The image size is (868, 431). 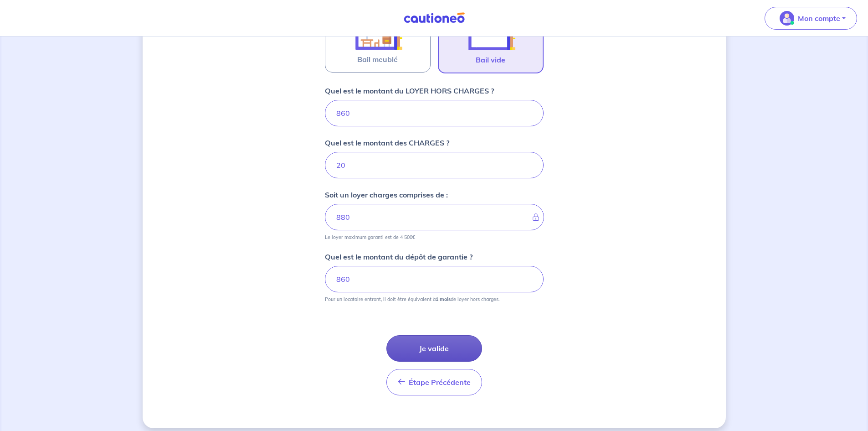 What do you see at coordinates (788, 18) in the screenshot?
I see `img: illu_account_valid_menu.svg` at bounding box center [788, 18].